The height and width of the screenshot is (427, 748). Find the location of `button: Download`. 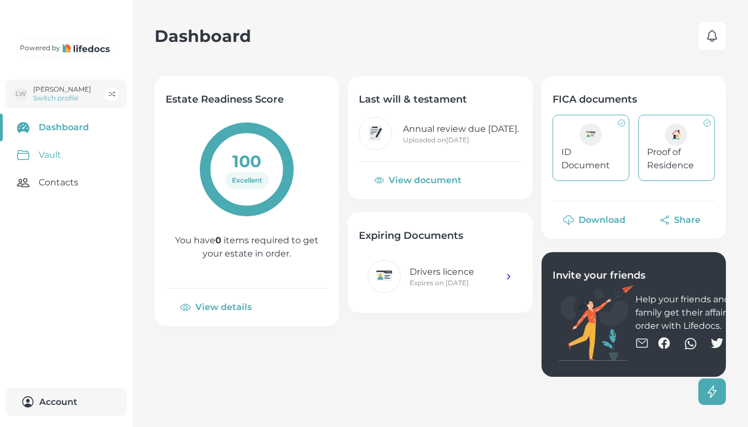

button: Download is located at coordinates (595, 220).